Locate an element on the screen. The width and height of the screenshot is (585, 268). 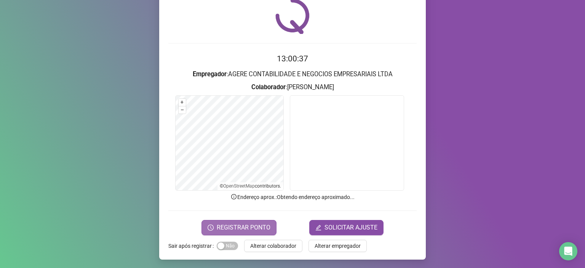
button: REGISTRAR PONTO is located at coordinates (239, 228).